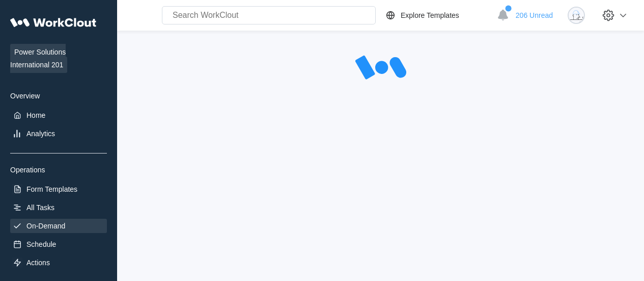 The height and width of the screenshot is (281, 644). What do you see at coordinates (46, 226) in the screenshot?
I see `div: On-Demand` at bounding box center [46, 226].